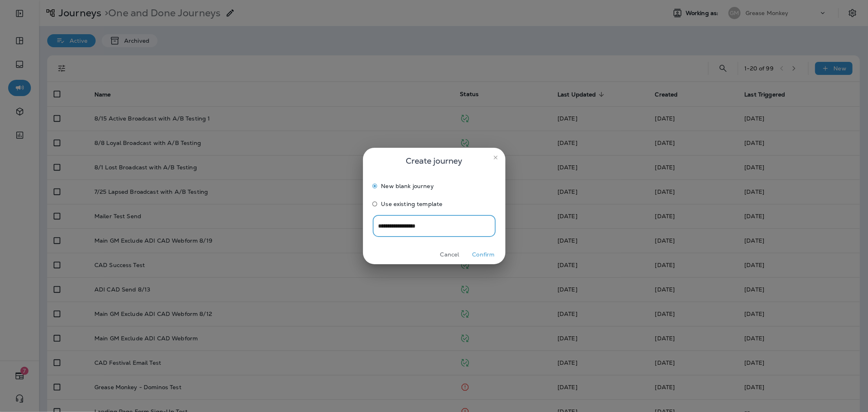 Image resolution: width=868 pixels, height=412 pixels. What do you see at coordinates (496, 158) in the screenshot?
I see `button: close` at bounding box center [496, 158].